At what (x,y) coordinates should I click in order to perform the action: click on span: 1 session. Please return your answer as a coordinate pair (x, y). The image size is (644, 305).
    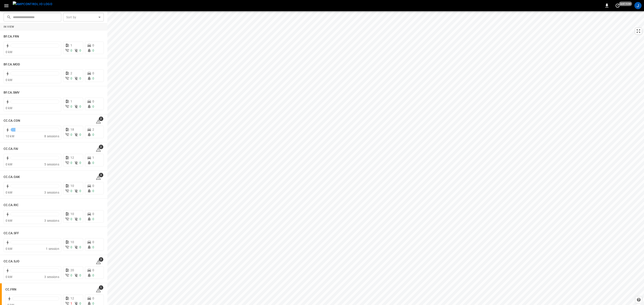
    Looking at the image, I should click on (52, 249).